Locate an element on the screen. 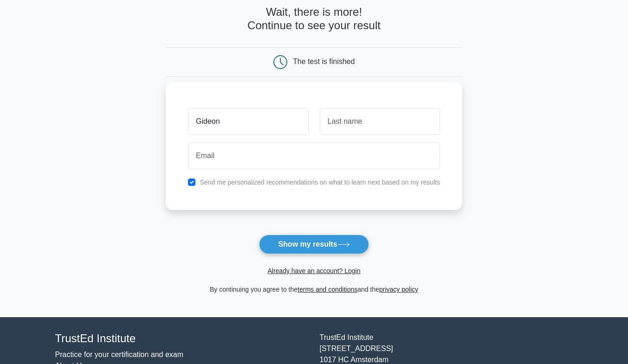  input: Email is located at coordinates (314, 156).